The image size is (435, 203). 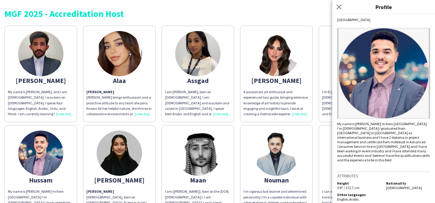 I want to click on span: English ,, so click(x=343, y=199).